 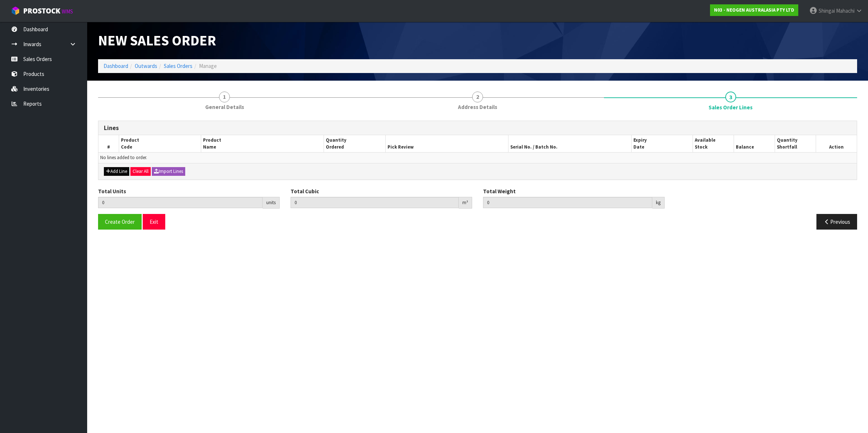 I want to click on img: cube-alt.png, so click(x=15, y=10).